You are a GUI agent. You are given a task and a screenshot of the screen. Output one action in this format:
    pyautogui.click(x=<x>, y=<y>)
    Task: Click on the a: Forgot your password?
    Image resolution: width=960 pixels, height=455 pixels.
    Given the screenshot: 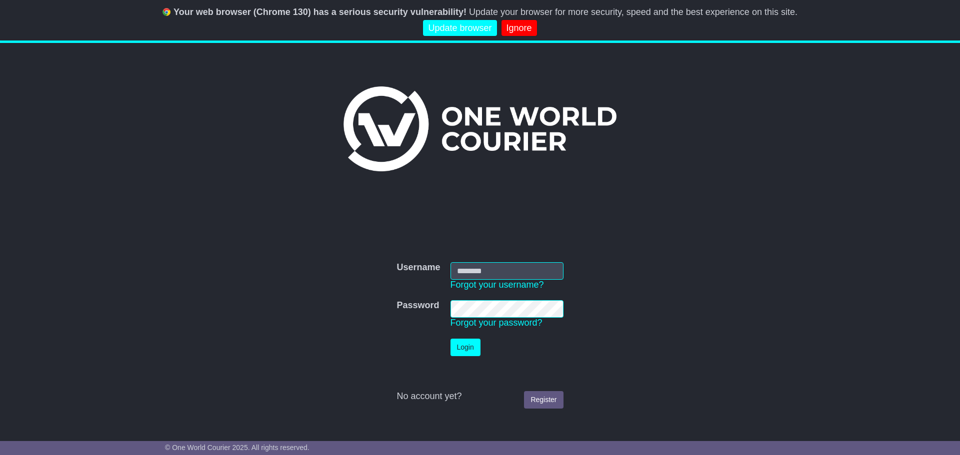 What is the action you would take?
    pyautogui.click(x=496, y=323)
    